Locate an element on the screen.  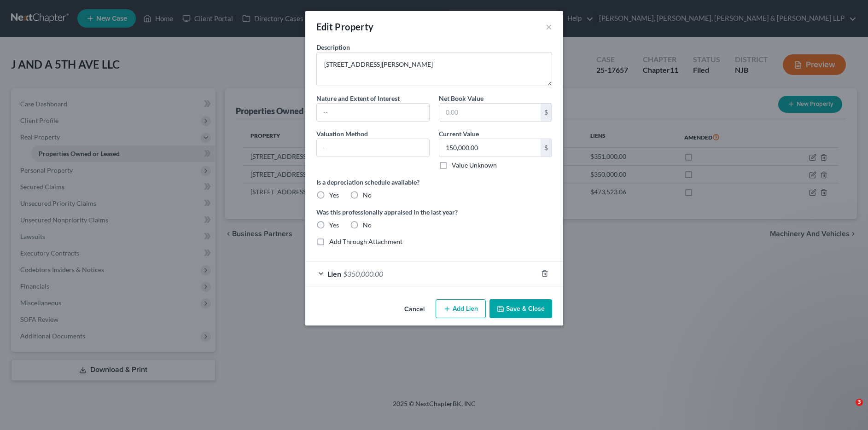
label: Valuation Method is located at coordinates (342, 134).